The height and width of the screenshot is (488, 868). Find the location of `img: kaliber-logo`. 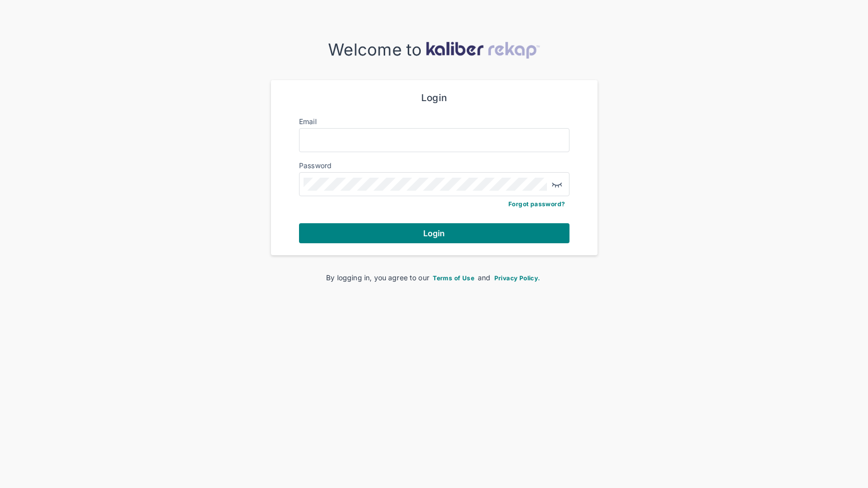

img: kaliber-logo is located at coordinates (483, 50).